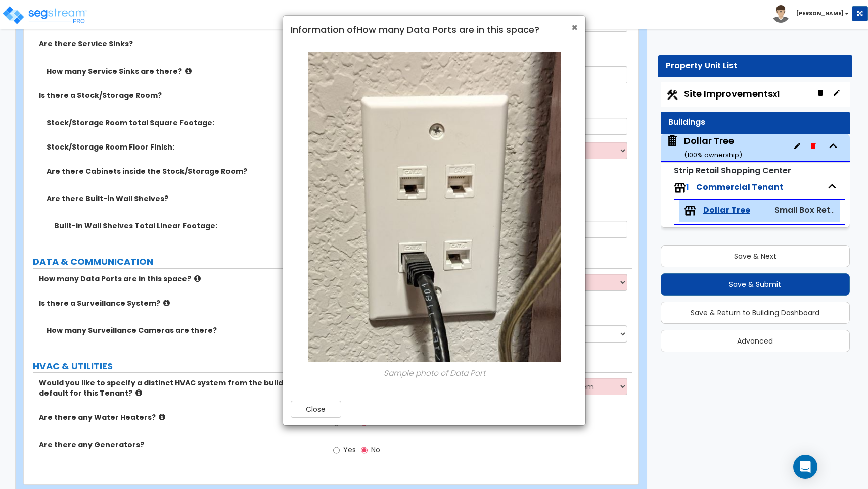  What do you see at coordinates (434, 373) in the screenshot?
I see `em: Sample photo of Data Port` at bounding box center [434, 373].